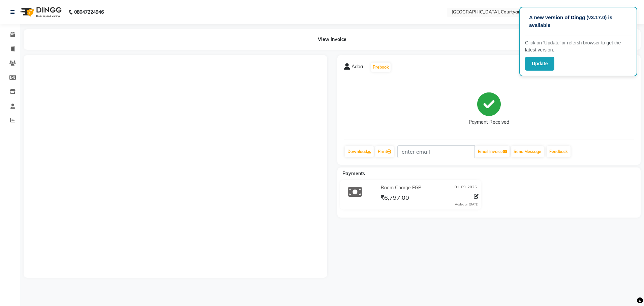 This screenshot has width=644, height=306. I want to click on p: A new version of Dingg (v3.17.0) is available, so click(578, 21).